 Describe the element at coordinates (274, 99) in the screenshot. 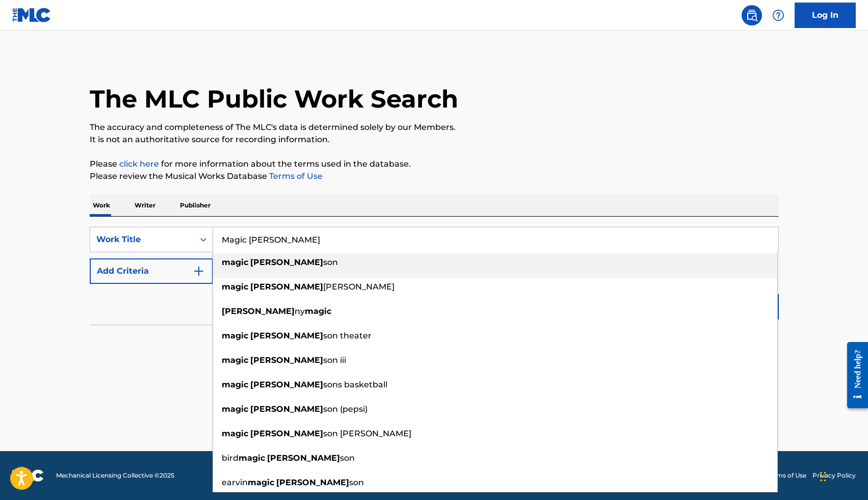

I see `h1: The MLC Public Work Search` at that location.